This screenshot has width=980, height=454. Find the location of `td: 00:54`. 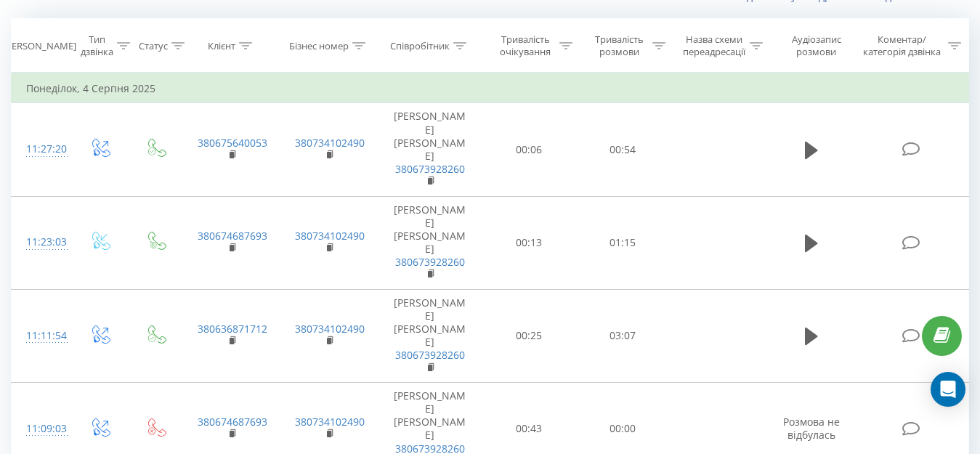

td: 00:54 is located at coordinates (623, 149).